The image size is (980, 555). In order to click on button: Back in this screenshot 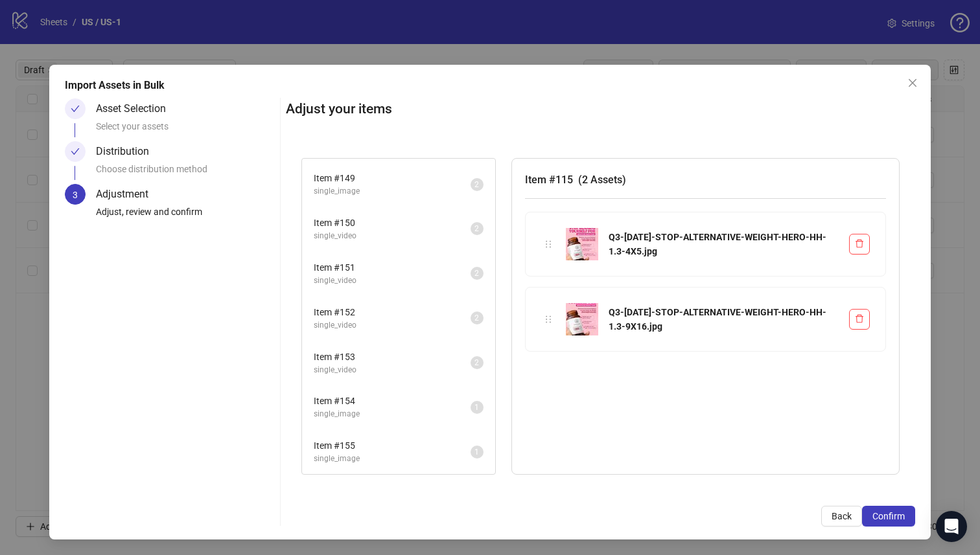, I will do `click(842, 517)`.